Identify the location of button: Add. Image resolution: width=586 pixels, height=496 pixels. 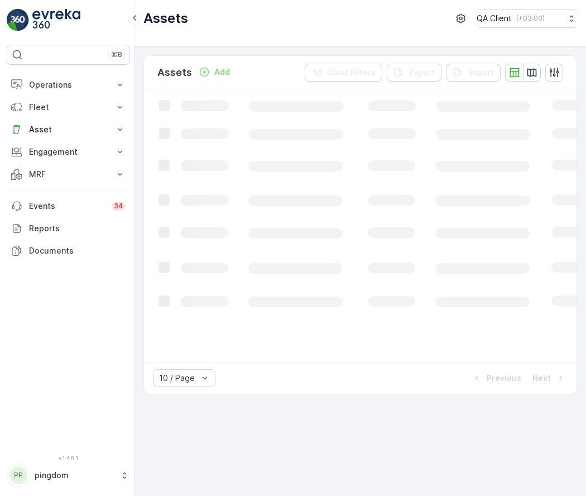
(214, 72).